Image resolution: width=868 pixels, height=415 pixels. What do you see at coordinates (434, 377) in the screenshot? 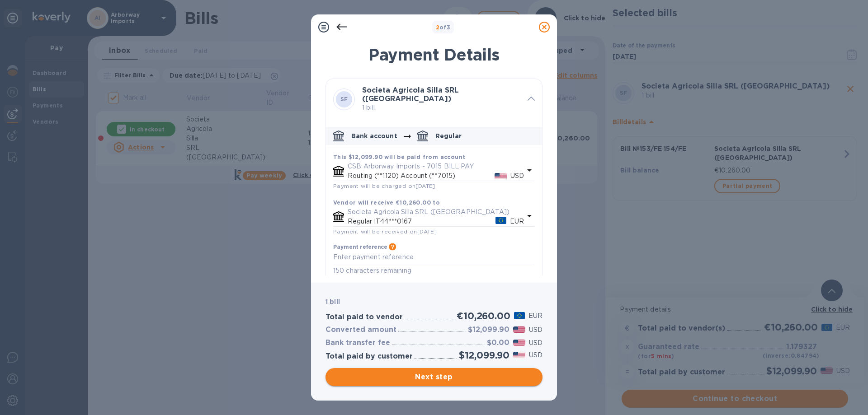
I see `button: Next step` at bounding box center [434, 377].